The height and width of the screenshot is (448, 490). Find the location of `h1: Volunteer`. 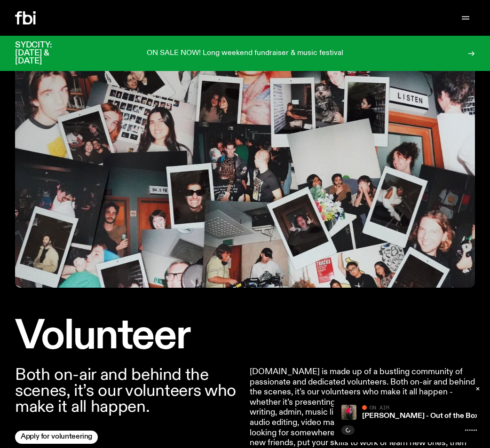

h1: Volunteer is located at coordinates (127, 337).